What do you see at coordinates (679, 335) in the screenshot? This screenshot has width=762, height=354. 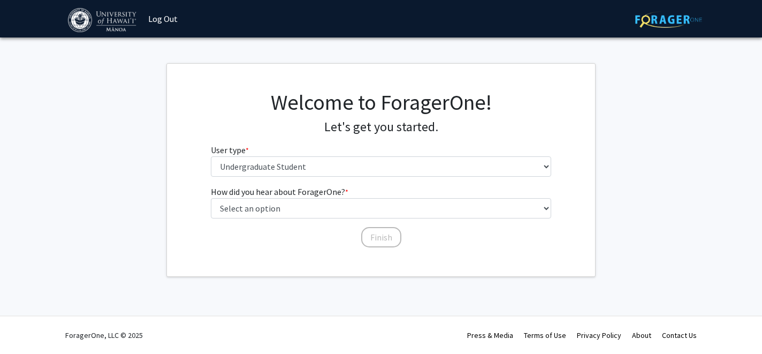 I see `a: Contact Us` at bounding box center [679, 335].